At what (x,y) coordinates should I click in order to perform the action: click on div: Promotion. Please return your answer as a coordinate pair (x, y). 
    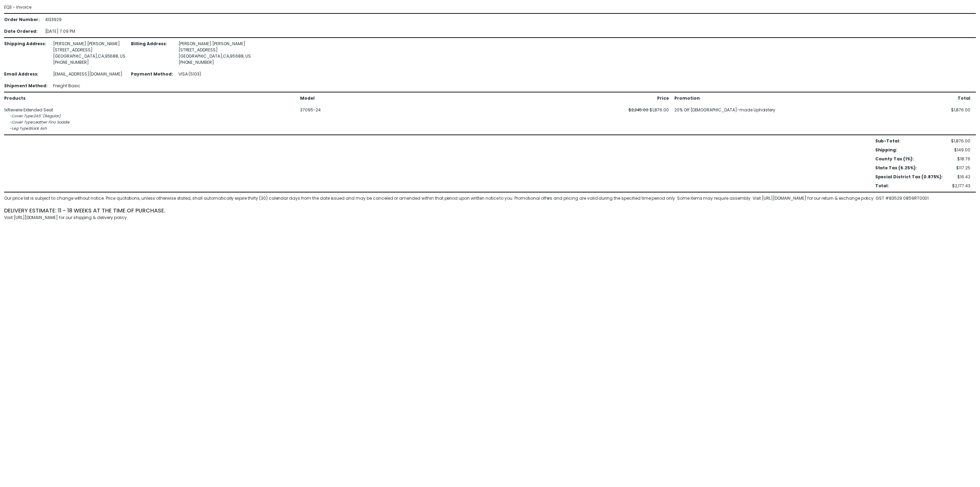
    Looking at the image, I should click on (747, 99).